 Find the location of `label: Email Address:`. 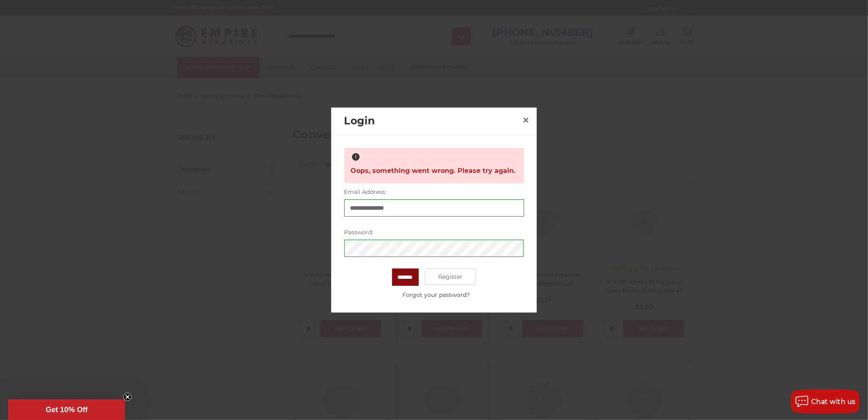

label: Email Address: is located at coordinates (434, 192).